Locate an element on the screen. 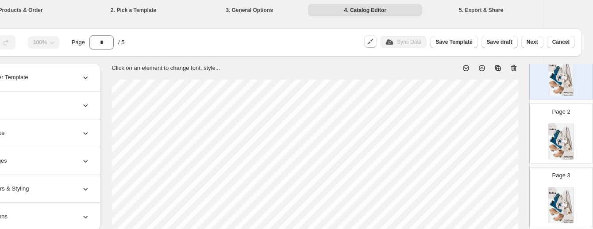 This screenshot has height=229, width=593. button: Next is located at coordinates (532, 42).